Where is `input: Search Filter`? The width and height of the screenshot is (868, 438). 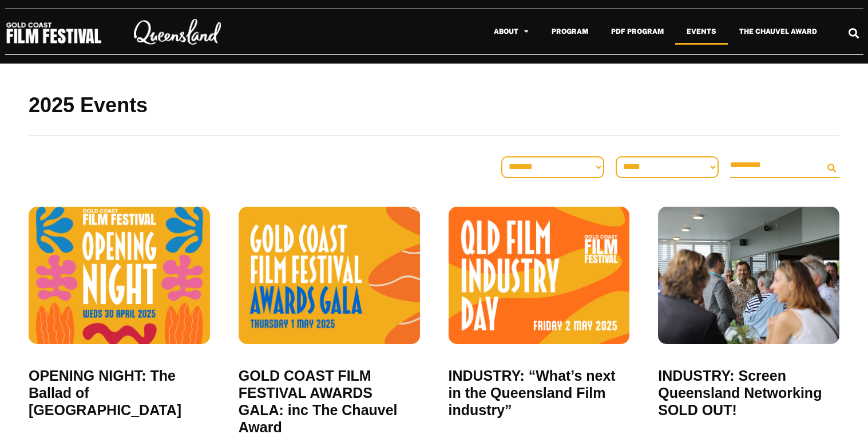 input: Search Filter is located at coordinates (777, 166).